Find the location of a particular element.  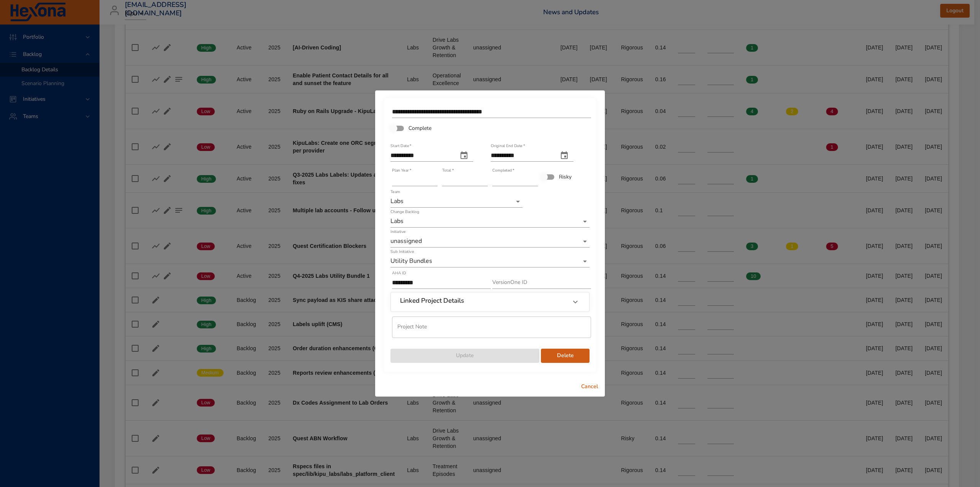

span: Cancel is located at coordinates (590, 386).